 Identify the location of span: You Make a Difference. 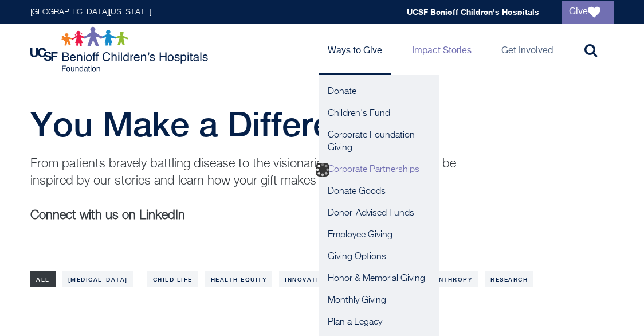
(210, 124).